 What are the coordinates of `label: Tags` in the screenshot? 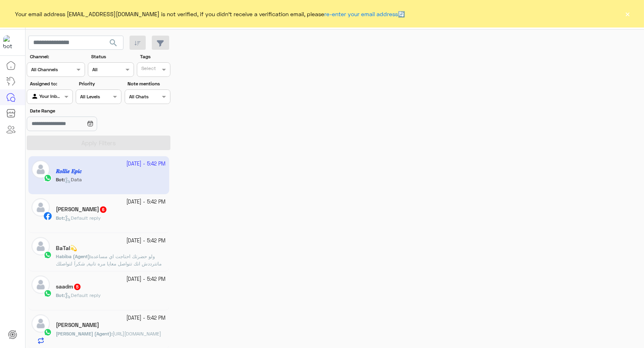 It's located at (154, 57).